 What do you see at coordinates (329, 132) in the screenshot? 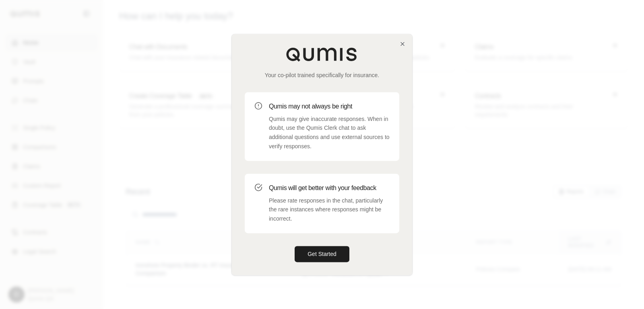
I see `p: Qumis may give inaccurate responses. When in doubt, use the Qumis Clerk chat to ask additional qu...` at bounding box center [329, 132].